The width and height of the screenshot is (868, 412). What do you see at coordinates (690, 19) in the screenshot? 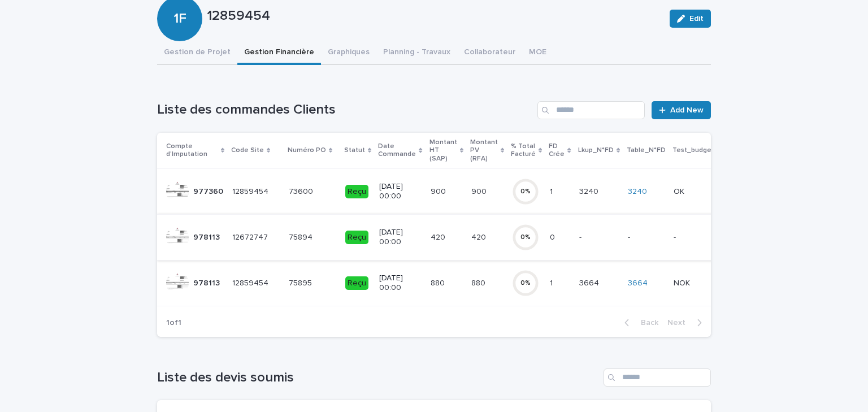
I see `button: Edit` at bounding box center [690, 19].